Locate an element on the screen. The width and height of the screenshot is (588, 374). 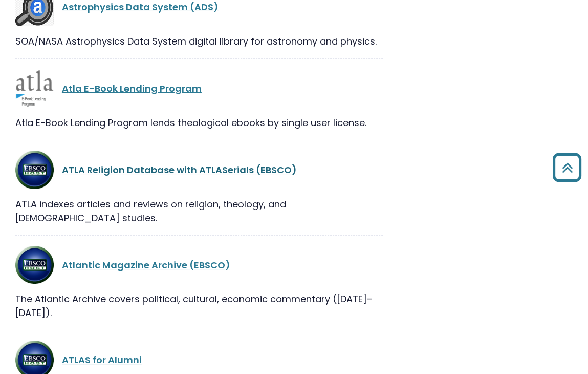
a: ATLAS for Alumni is located at coordinates (102, 359).